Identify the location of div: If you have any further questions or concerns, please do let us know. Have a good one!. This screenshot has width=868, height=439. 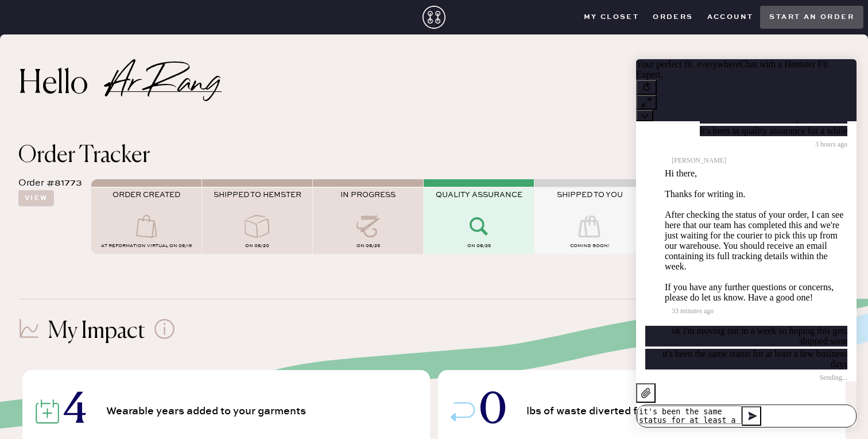
(132, 245).